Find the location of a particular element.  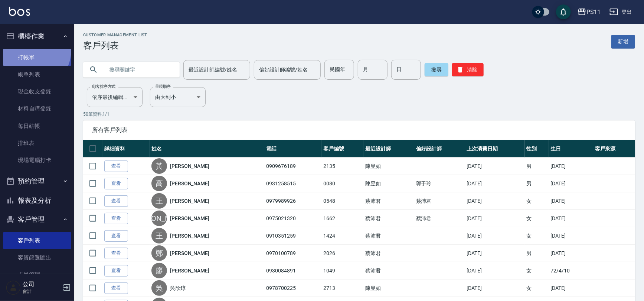

td: 0978700225 is located at coordinates (293, 288).